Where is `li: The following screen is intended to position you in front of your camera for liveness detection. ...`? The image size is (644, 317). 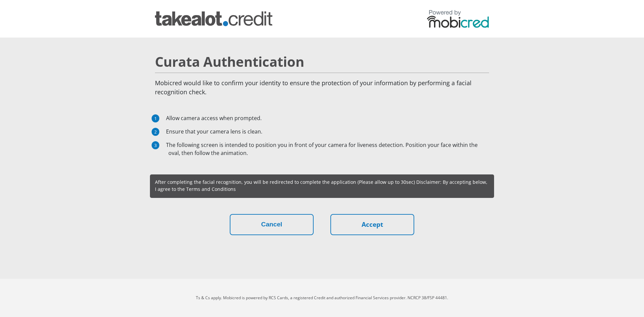 li: The following screen is intended to position you in front of your camera for liveness detection. ... is located at coordinates (329, 149).